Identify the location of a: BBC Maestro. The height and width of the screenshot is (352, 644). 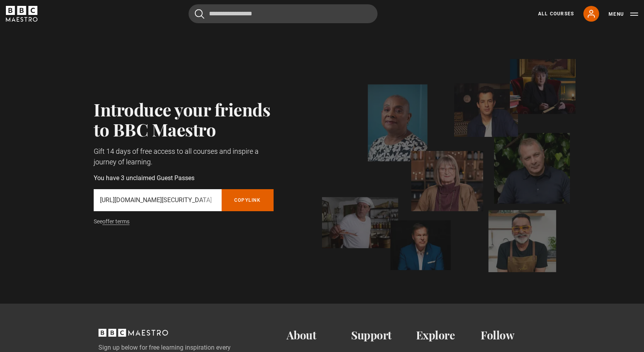
(22, 14).